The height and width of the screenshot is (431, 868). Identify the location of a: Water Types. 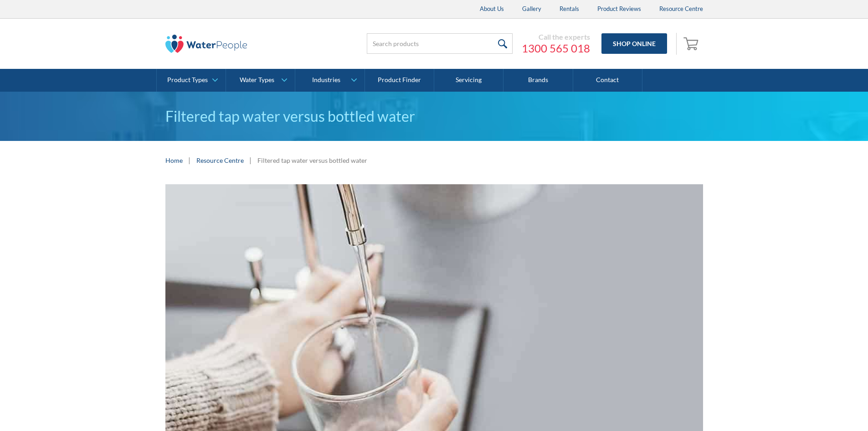
(260, 80).